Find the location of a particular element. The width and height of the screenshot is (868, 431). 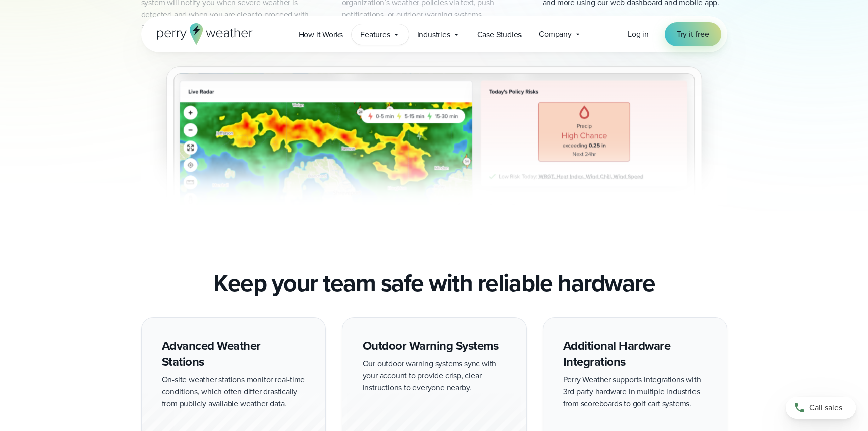

div: 3 of 3 is located at coordinates (434, 147).